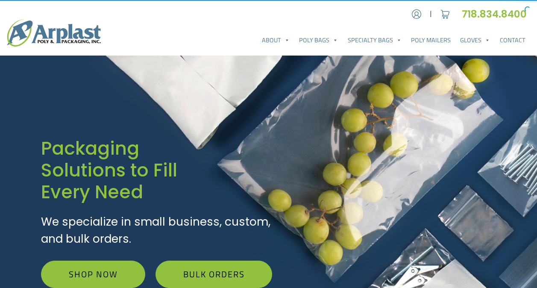  What do you see at coordinates (214, 274) in the screenshot?
I see `a: Bulk Orders` at bounding box center [214, 274].